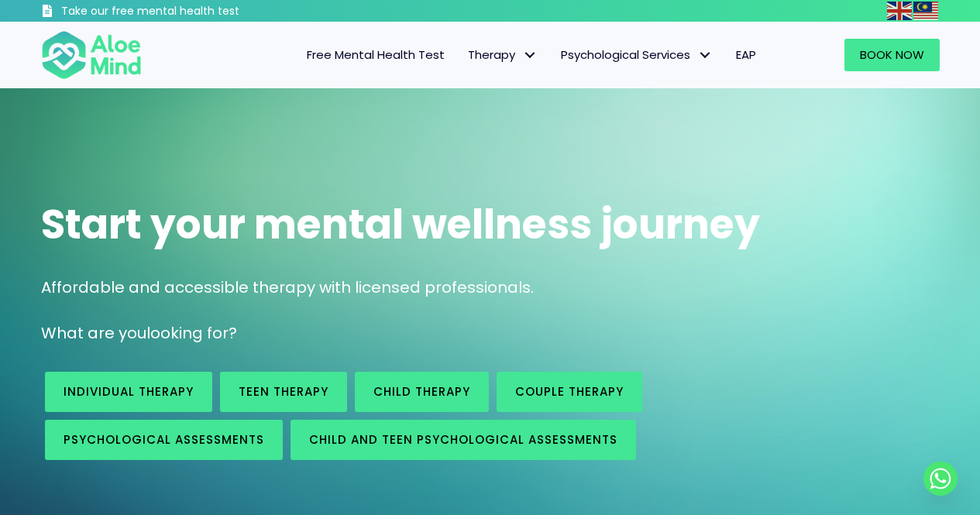 The width and height of the screenshot is (980, 515). Describe the element at coordinates (637, 54) in the screenshot. I see `span: Psychological Services` at that location.